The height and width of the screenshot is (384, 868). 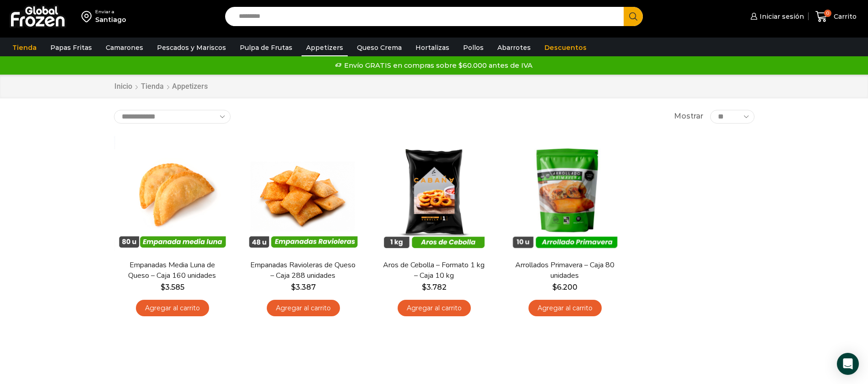 I want to click on span: Mostrar, so click(x=689, y=116).